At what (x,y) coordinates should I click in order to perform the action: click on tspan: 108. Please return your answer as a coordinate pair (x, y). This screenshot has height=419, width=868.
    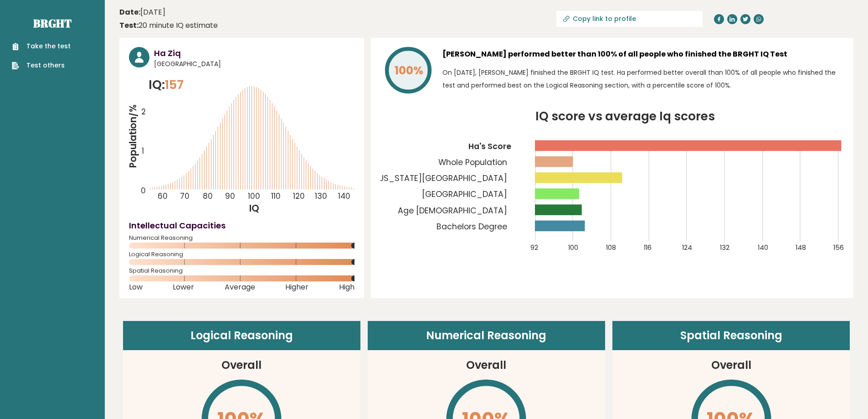
    Looking at the image, I should click on (611, 248).